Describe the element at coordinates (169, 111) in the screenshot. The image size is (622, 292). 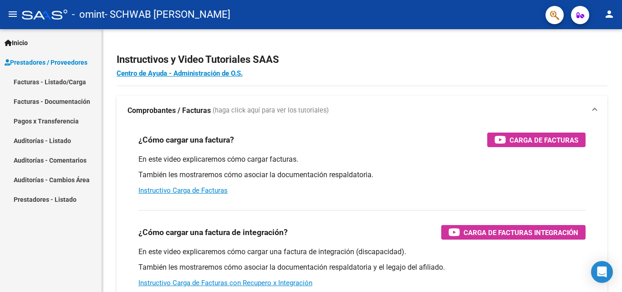
I see `strong: Comprobantes / Facturas` at that location.